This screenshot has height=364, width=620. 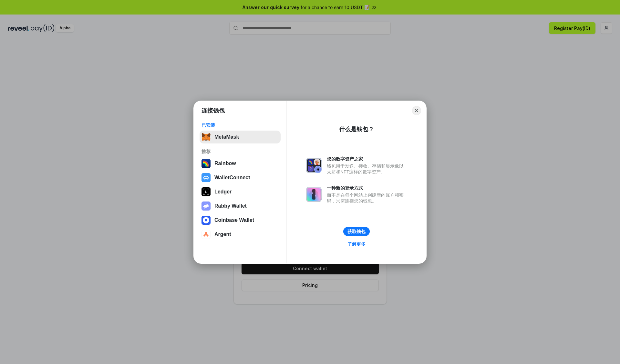 What do you see at coordinates (240, 152) in the screenshot?
I see `div: 推荐` at bounding box center [240, 152].